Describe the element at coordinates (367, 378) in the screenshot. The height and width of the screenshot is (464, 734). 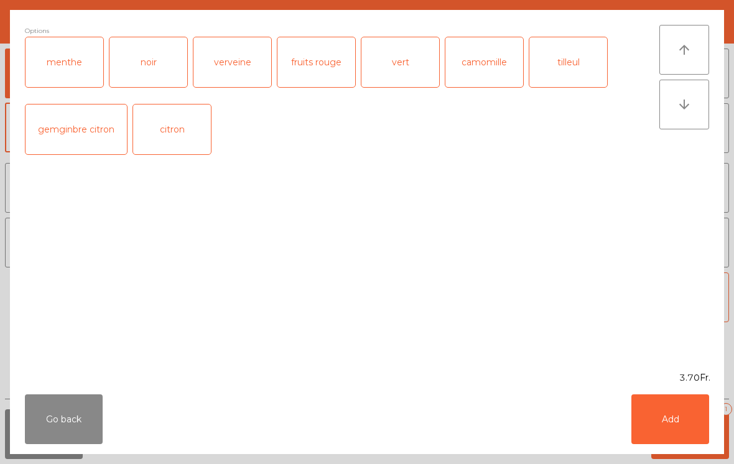
I see `div: 3.70Fr.` at that location.